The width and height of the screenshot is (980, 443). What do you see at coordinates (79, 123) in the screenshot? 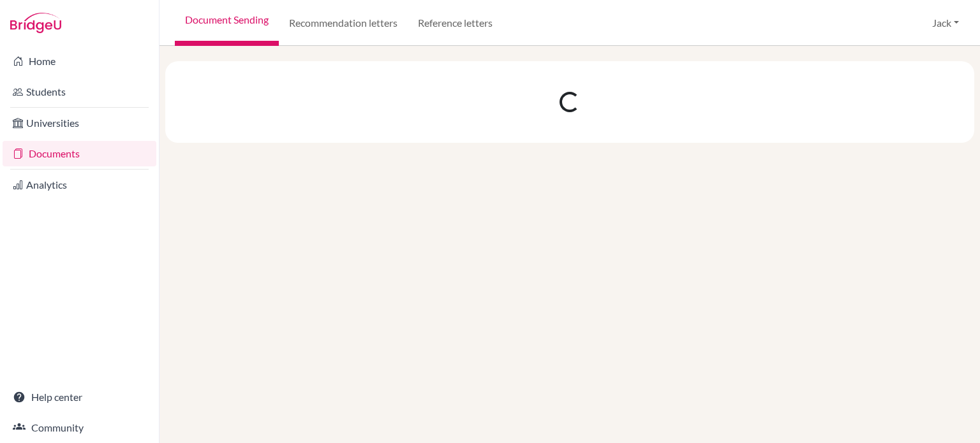
I see `a: Universities` at bounding box center [79, 123].